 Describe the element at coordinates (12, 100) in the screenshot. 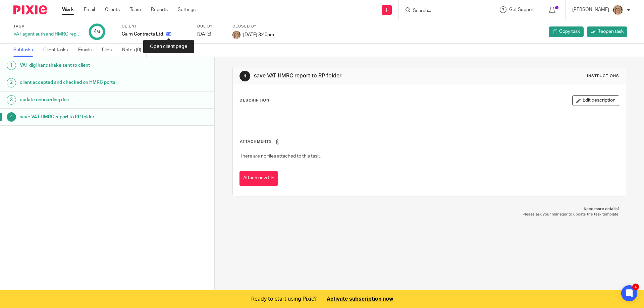

I see `div: 3` at that location.